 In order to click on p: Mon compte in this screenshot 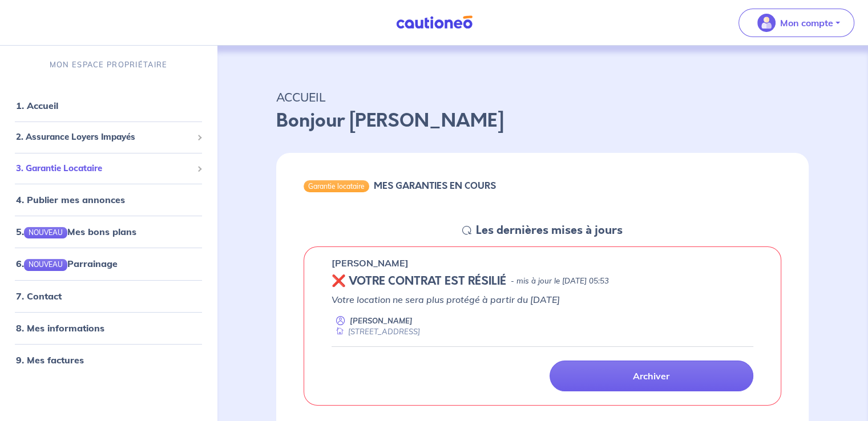, I will do `click(806, 23)`.